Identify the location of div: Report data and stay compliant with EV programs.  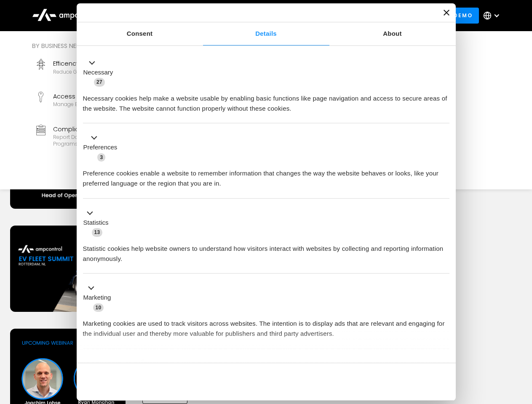
(108, 140).